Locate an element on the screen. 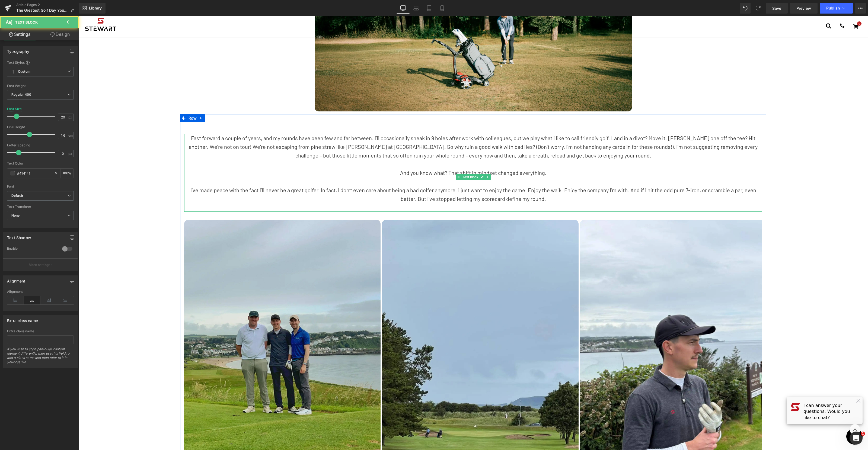 The image size is (868, 450). button: More settings is located at coordinates (41, 264).